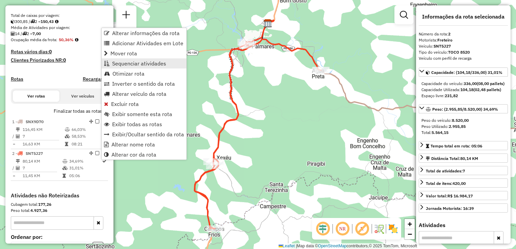  What do you see at coordinates (144, 124) in the screenshot?
I see `li: Exibir todas as rotas` at bounding box center [144, 124].